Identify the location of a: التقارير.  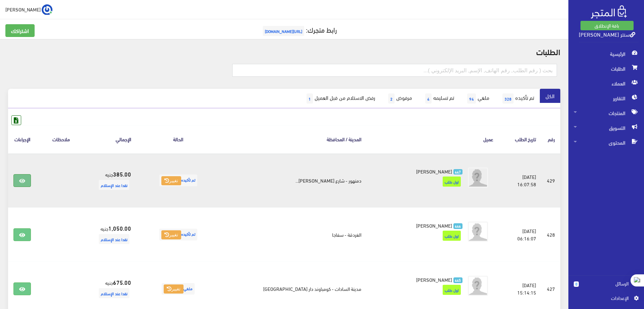
(606, 98).